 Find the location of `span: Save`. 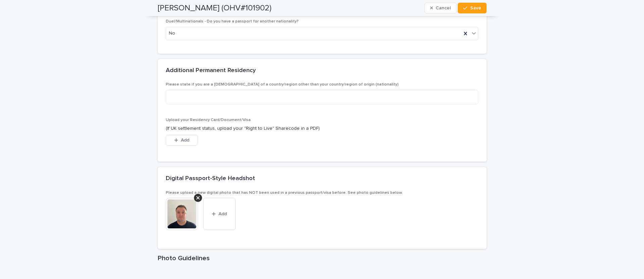

span: Save is located at coordinates (476, 8).